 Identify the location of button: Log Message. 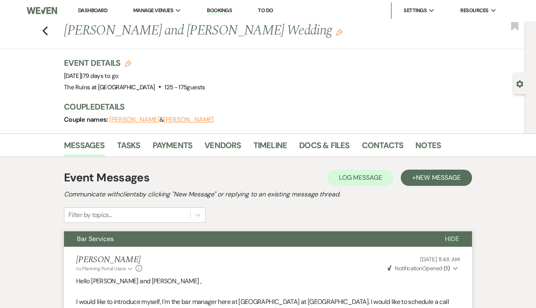
(361, 177).